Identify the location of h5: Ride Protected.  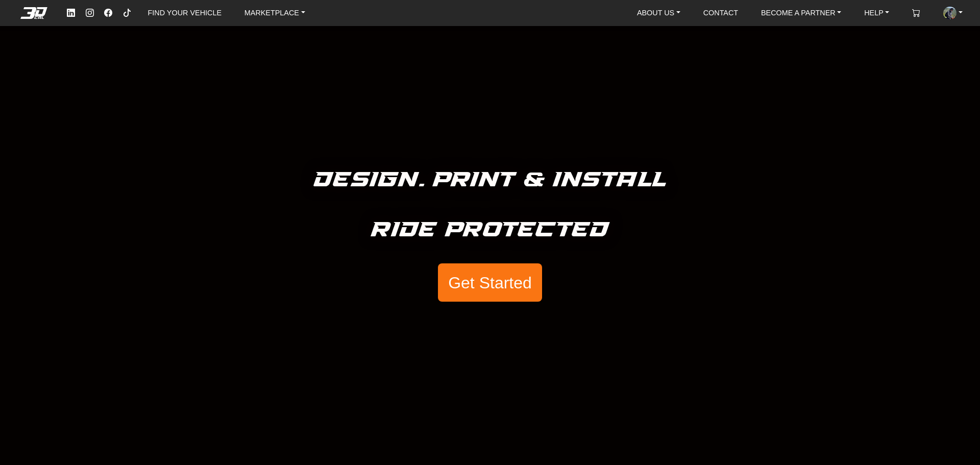
(490, 230).